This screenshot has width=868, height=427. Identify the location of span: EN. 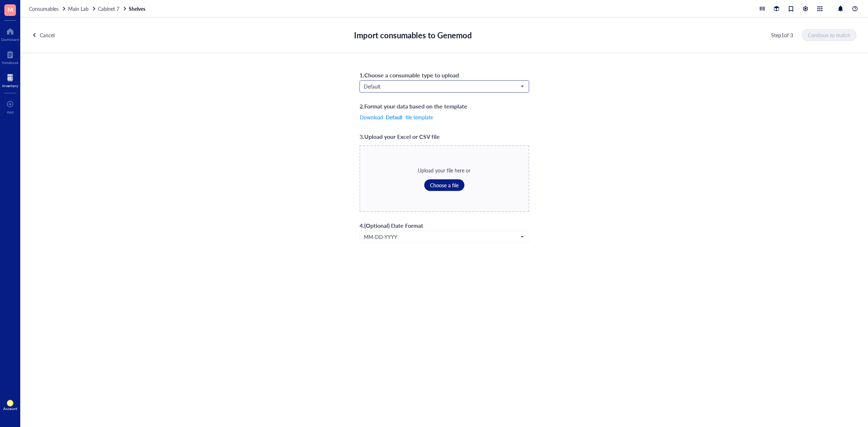
(10, 402).